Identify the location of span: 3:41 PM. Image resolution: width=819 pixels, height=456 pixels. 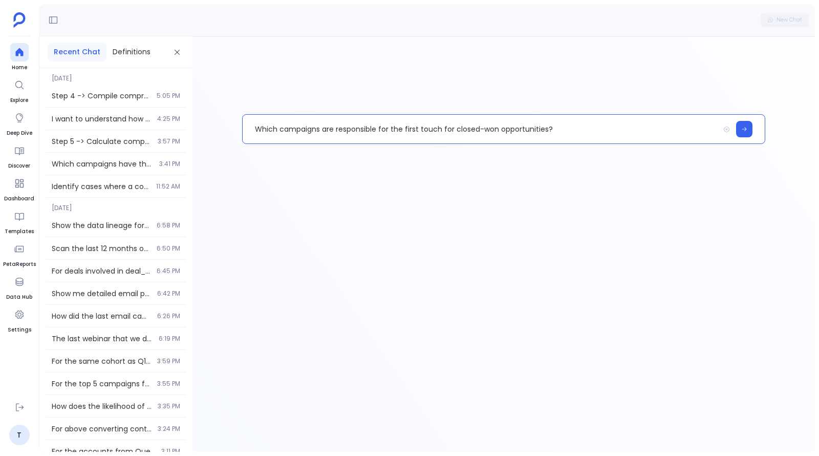
(169, 164).